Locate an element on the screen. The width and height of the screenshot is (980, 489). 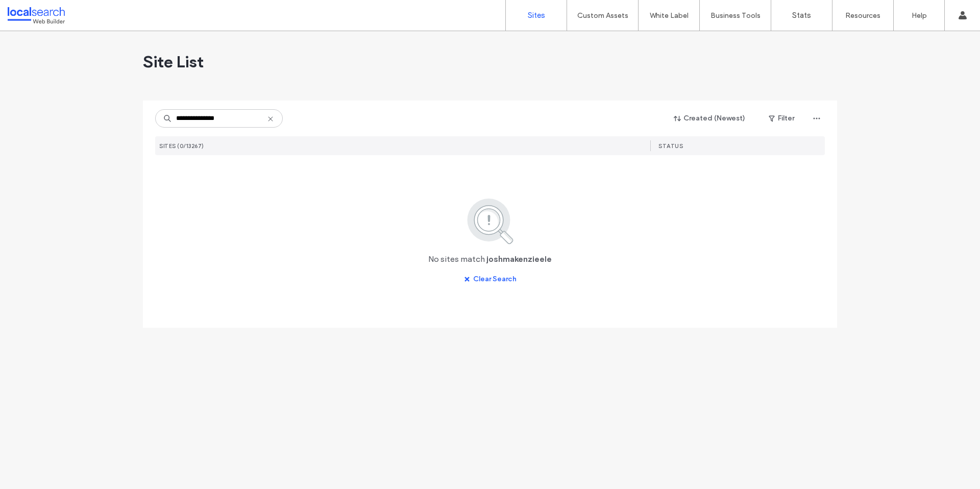
span: No sites match is located at coordinates (456, 260).